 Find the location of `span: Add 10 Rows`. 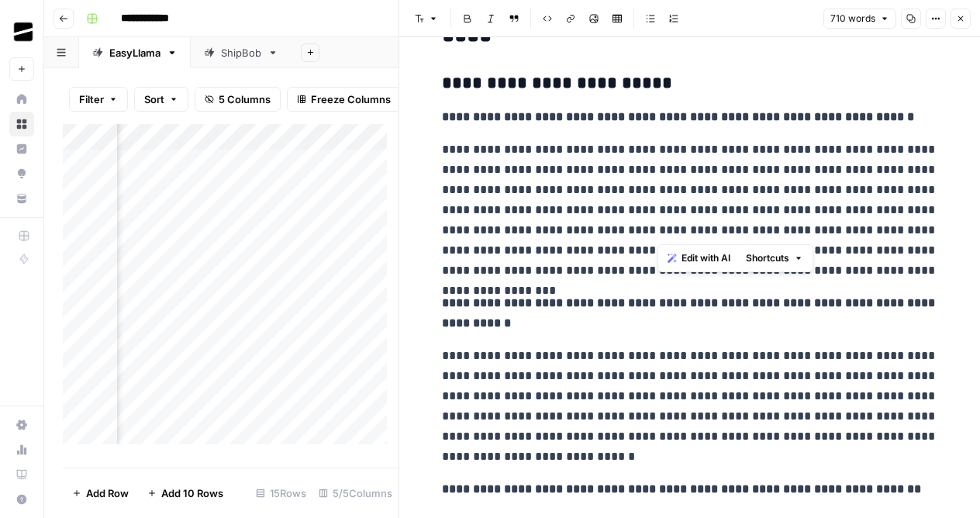

span: Add 10 Rows is located at coordinates (193, 493).